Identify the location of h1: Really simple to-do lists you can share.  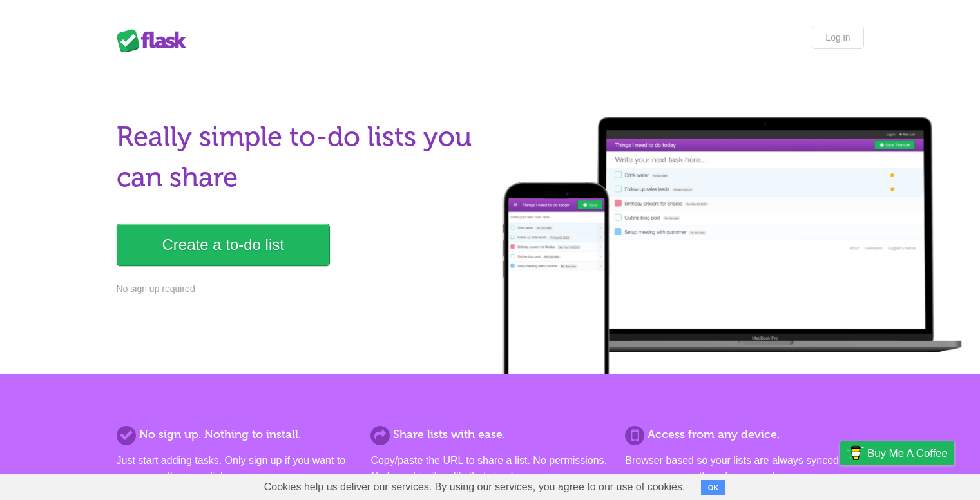
(300, 157).